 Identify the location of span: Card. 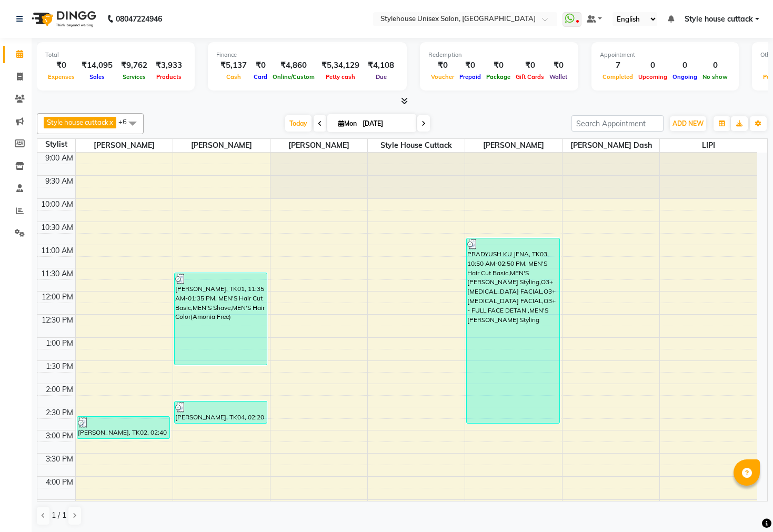
(260, 77).